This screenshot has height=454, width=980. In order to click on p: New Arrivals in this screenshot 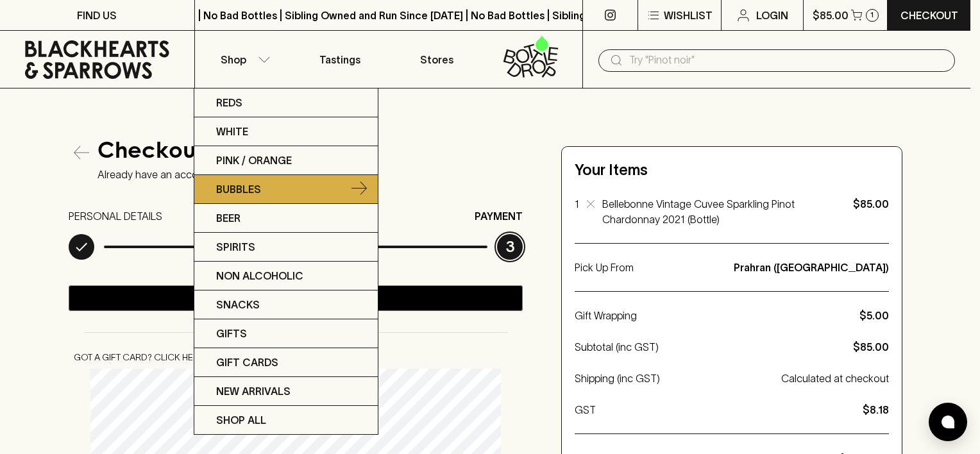, I will do `click(253, 391)`.